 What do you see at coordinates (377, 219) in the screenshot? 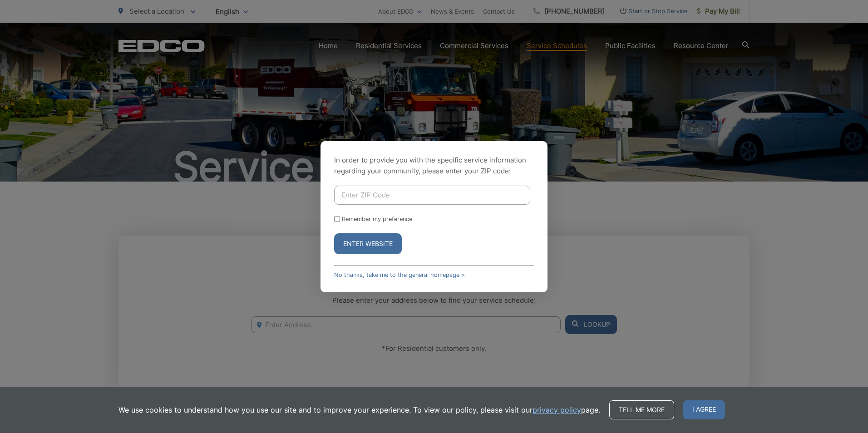
I see `label: Remember my preference` at bounding box center [377, 219].